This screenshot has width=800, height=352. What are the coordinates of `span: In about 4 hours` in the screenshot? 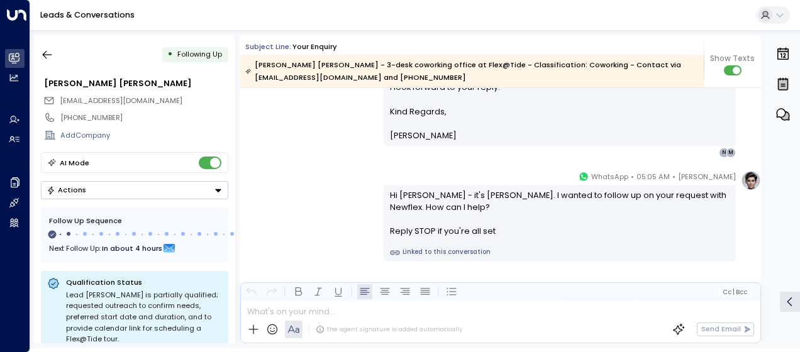 It's located at (132, 248).